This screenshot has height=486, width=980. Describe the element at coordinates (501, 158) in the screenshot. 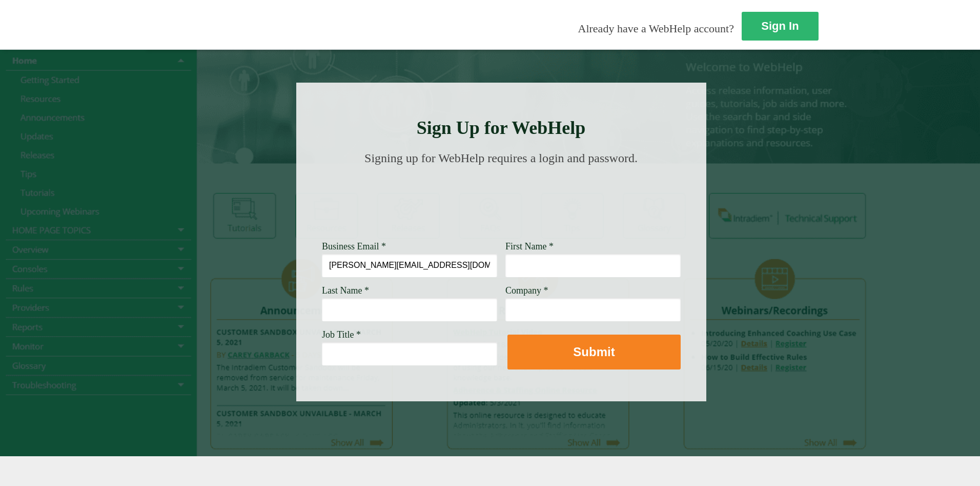

I see `span: Signing up for WebHelp requires a login and password.` at that location.